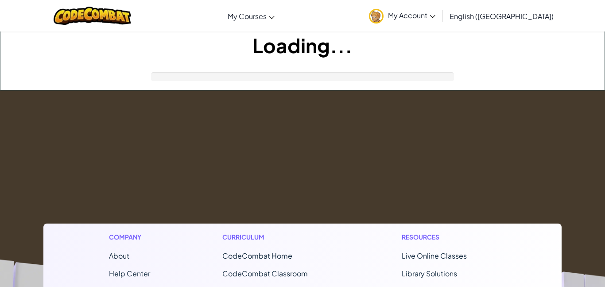  Describe the element at coordinates (276, 237) in the screenshot. I see `h1: Curriculum` at that location.